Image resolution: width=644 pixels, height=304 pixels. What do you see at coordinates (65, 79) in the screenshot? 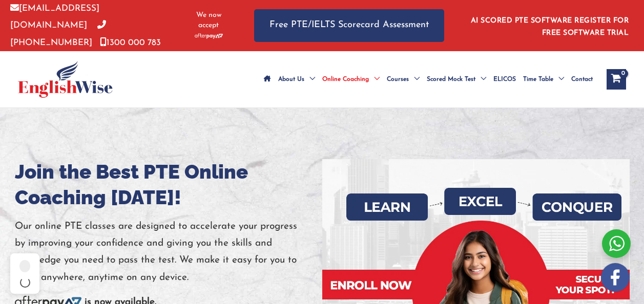
I see `img: cropped-ew-logo` at bounding box center [65, 79].